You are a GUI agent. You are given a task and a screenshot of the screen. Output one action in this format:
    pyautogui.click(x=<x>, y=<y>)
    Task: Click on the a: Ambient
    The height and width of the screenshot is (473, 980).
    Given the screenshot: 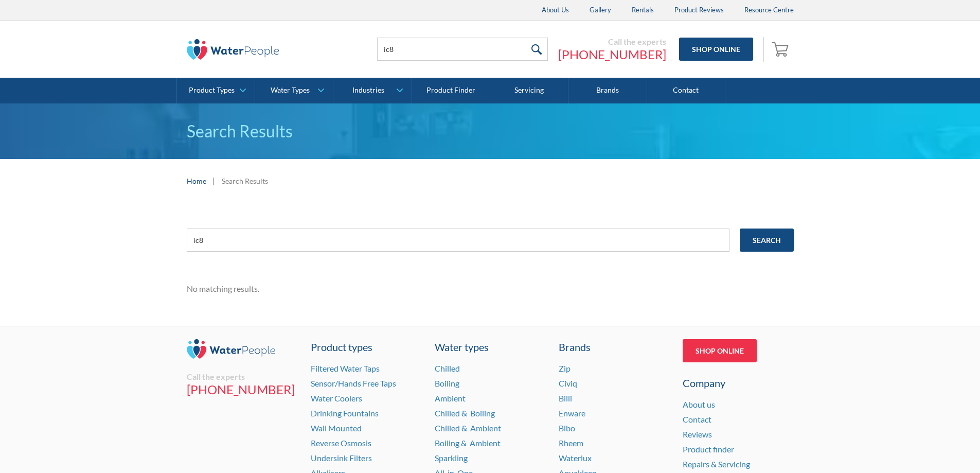 What is the action you would take?
    pyautogui.click(x=450, y=398)
    